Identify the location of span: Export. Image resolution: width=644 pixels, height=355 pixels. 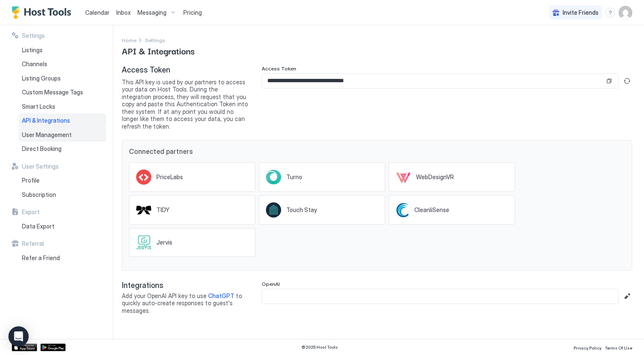
(31, 212).